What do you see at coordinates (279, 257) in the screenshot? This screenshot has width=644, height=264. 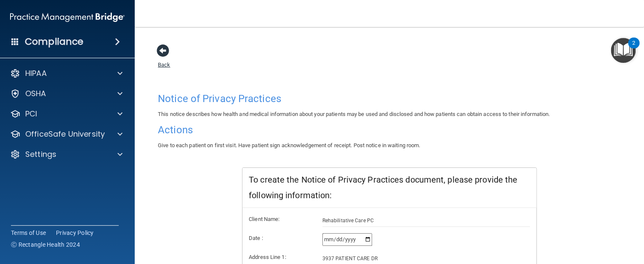 I see `label: Address Line 1:` at bounding box center [279, 257].